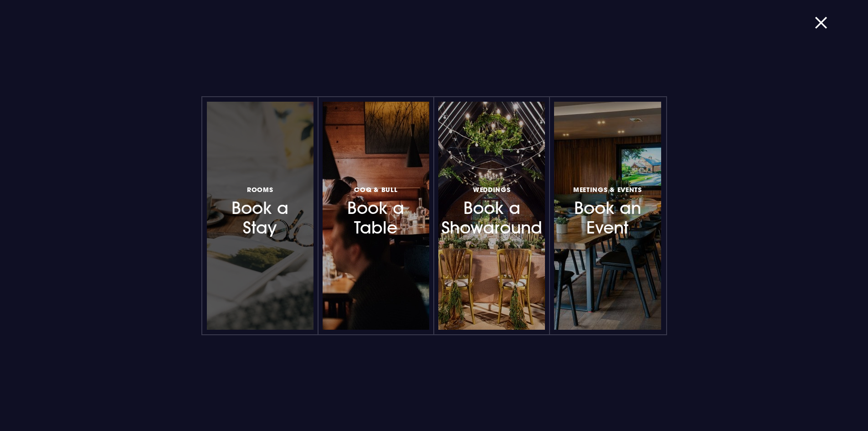  I want to click on span: Rooms, so click(260, 189).